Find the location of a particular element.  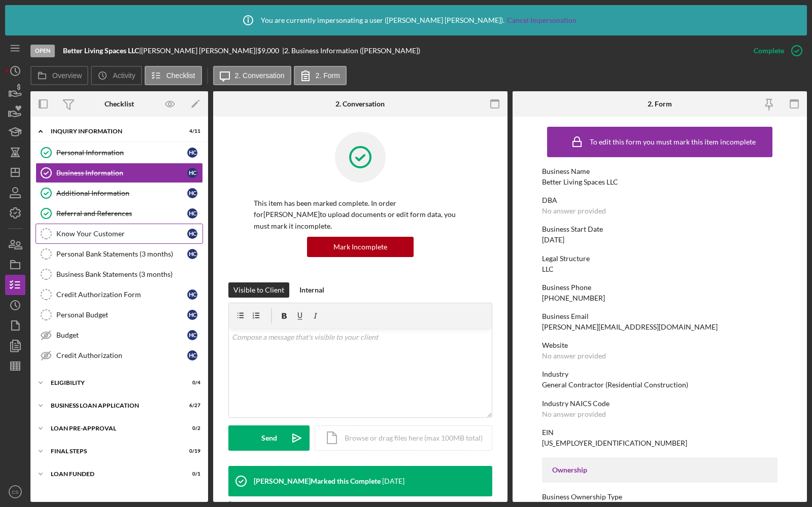

div: Business Name is located at coordinates (660, 172).